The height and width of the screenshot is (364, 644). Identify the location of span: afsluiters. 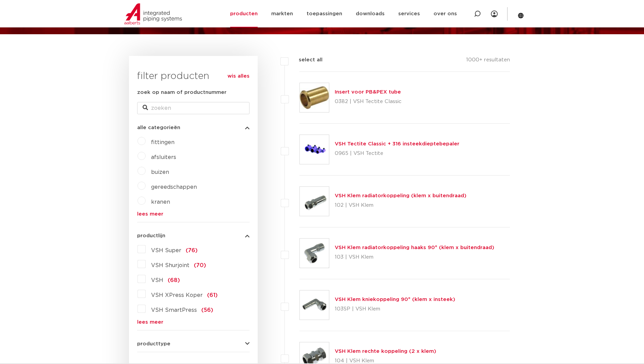
(164, 158).